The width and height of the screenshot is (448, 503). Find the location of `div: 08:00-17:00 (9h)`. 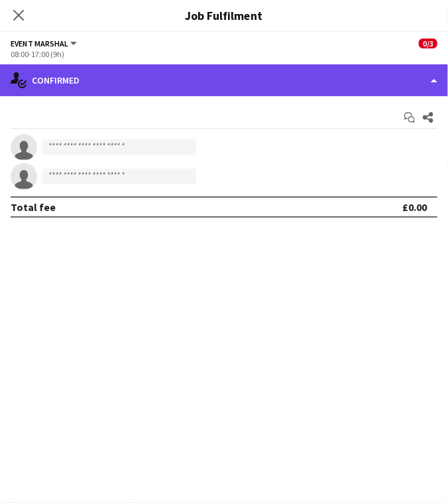

div: 08:00-17:00 (9h) is located at coordinates (224, 54).